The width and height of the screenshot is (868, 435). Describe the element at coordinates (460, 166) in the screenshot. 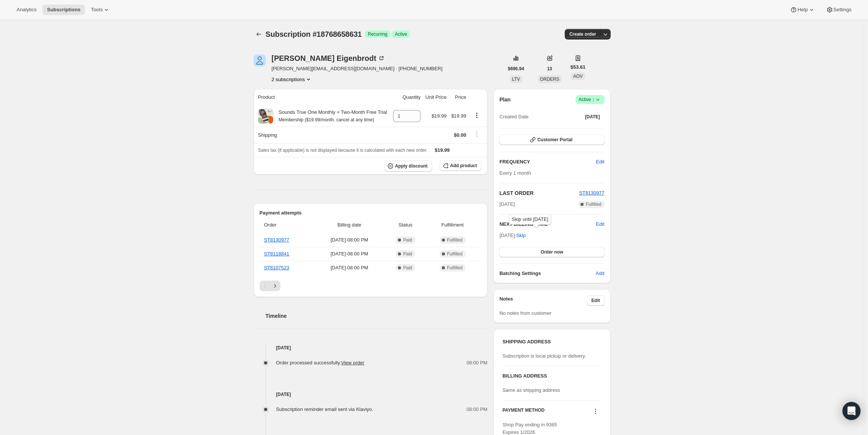

I see `button: Add product` at that location.